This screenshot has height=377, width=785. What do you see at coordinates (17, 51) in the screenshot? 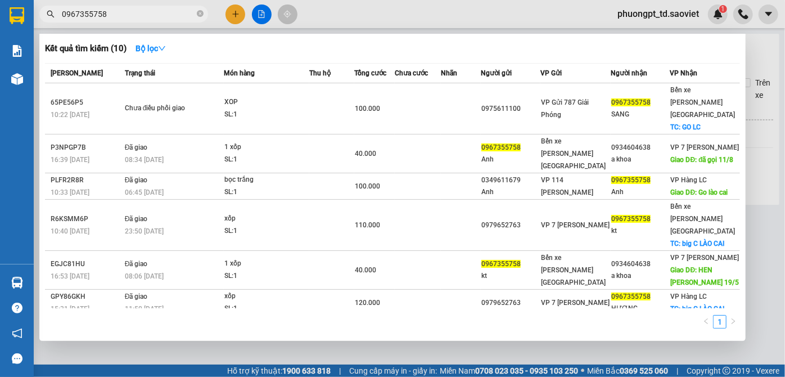
I see `img: solution-icon` at bounding box center [17, 51].